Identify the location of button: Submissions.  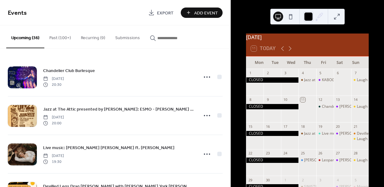
(128, 36).